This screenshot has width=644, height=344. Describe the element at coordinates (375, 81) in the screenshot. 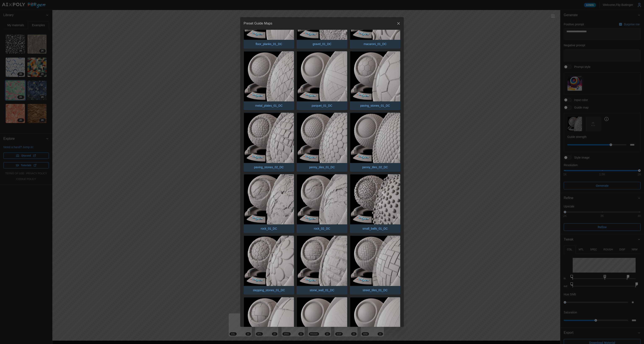

I see `button: paving_stones_01_DC.pngpaving_stones_01_DC` at that location.